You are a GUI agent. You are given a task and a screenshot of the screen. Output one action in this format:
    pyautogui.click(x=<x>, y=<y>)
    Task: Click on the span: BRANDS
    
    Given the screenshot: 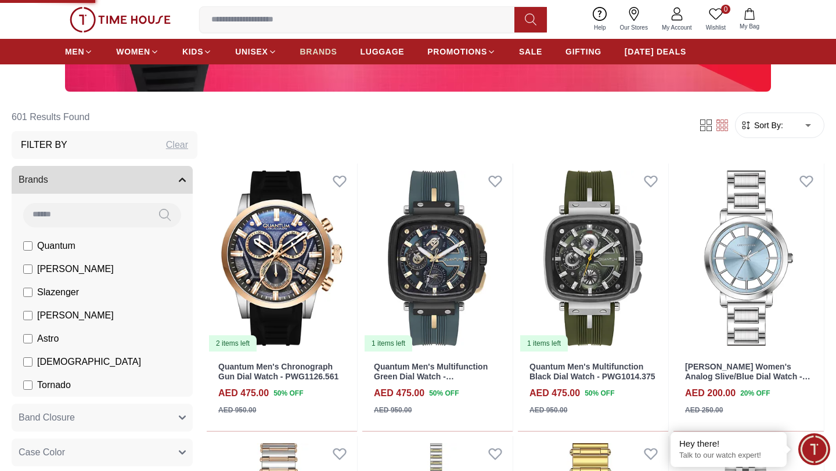 What is the action you would take?
    pyautogui.click(x=319, y=52)
    